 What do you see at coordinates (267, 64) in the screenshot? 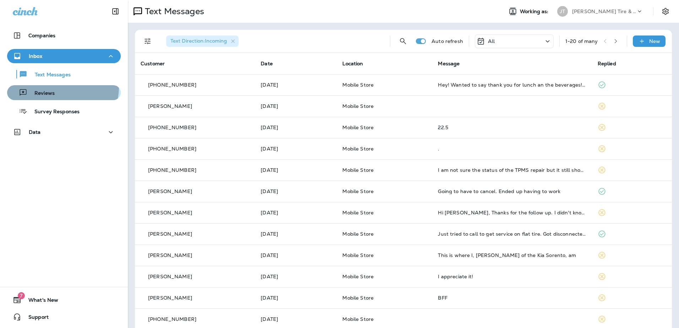
I see `span: Date` at bounding box center [267, 64].